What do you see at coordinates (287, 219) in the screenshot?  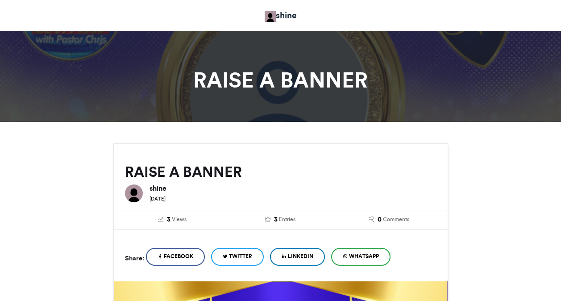 I see `span: Entries` at bounding box center [287, 219].